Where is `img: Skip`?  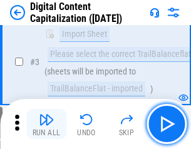 img: Skip is located at coordinates (127, 120).